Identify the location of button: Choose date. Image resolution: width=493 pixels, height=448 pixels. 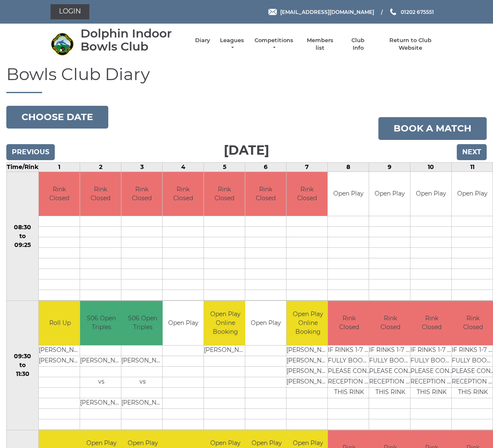
(58, 117).